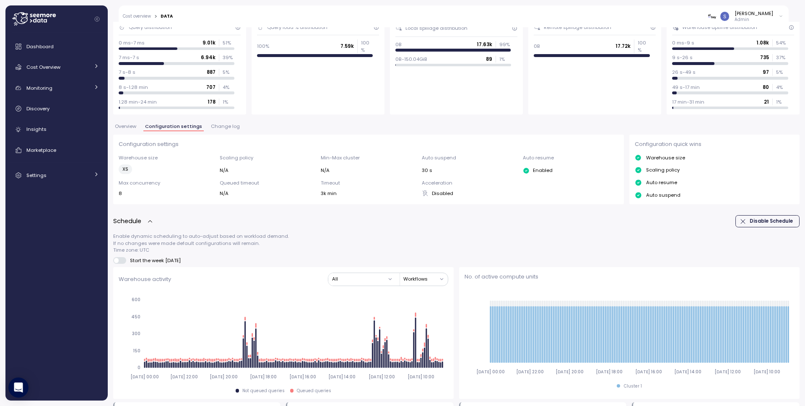 This screenshot has width=805, height=406. Describe the element at coordinates (145, 279) in the screenshot. I see `p: Warehouse activity` at that location.